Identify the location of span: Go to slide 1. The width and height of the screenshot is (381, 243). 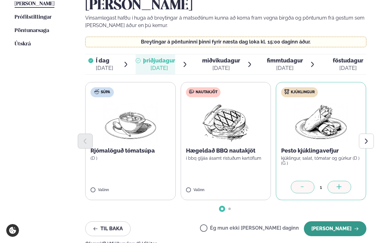
(222, 209).